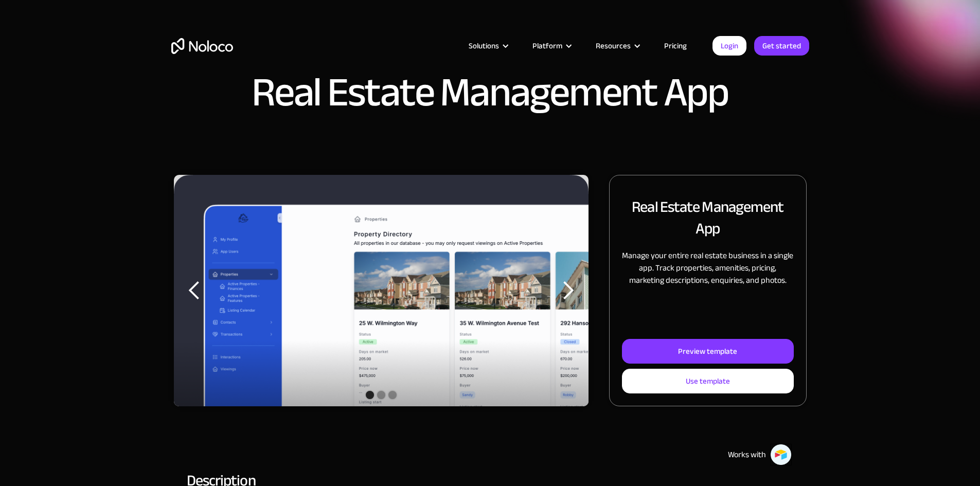 Image resolution: width=980 pixels, height=486 pixels. I want to click on div: next slide, so click(568, 291).